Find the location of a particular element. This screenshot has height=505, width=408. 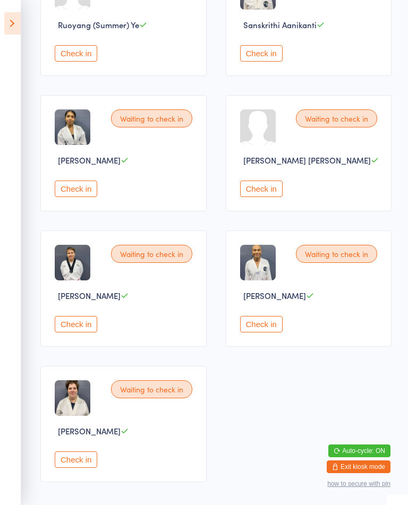

button: Exit kiosk mode is located at coordinates (359, 467).